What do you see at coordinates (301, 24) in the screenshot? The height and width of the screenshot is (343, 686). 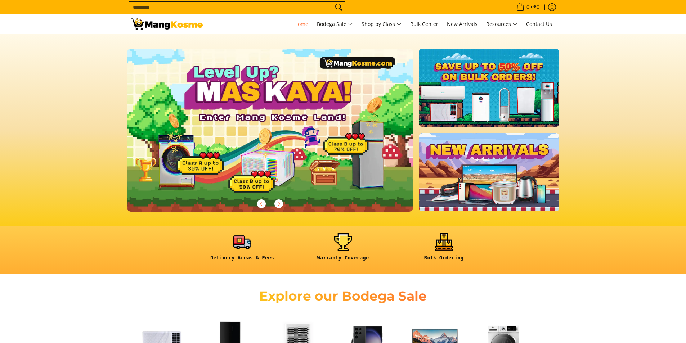 I see `span: Home` at bounding box center [301, 24].